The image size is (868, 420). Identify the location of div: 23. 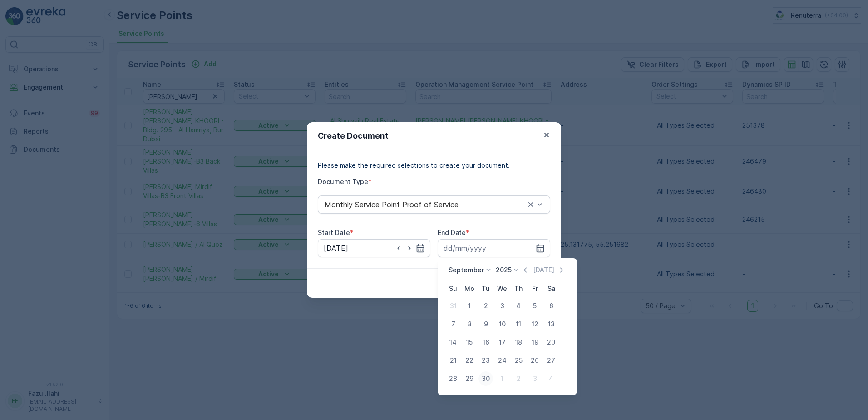
(486, 360).